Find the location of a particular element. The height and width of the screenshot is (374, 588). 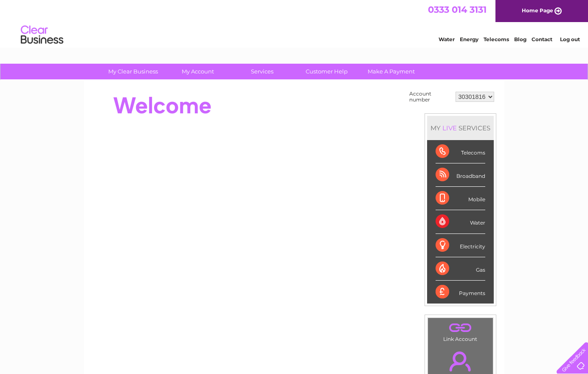

a: My Account is located at coordinates (197, 71).